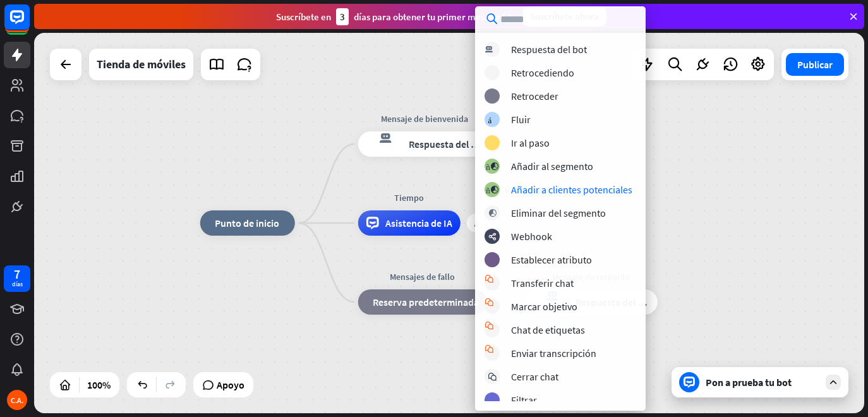  What do you see at coordinates (531, 237) in the screenshot?
I see `div: Webhook` at bounding box center [531, 237].